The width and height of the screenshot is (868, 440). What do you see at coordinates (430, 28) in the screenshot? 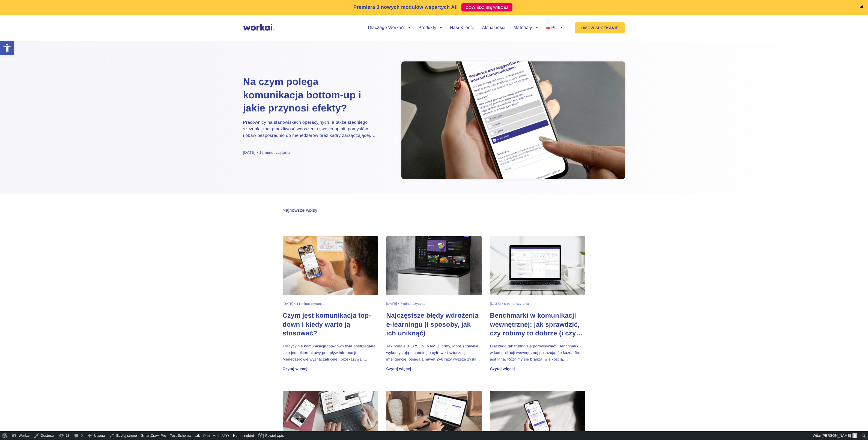
I see `a: Produkty` at bounding box center [430, 28].